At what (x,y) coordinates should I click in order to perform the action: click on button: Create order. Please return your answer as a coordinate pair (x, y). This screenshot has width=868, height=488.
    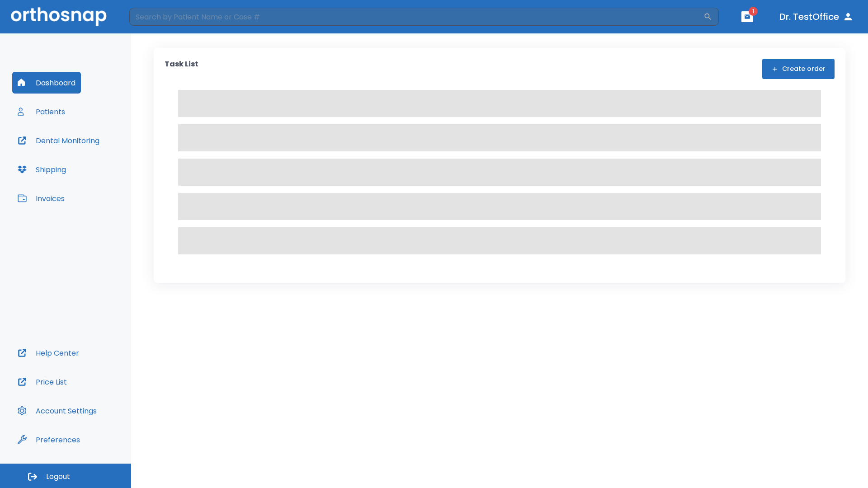
    Looking at the image, I should click on (798, 69).